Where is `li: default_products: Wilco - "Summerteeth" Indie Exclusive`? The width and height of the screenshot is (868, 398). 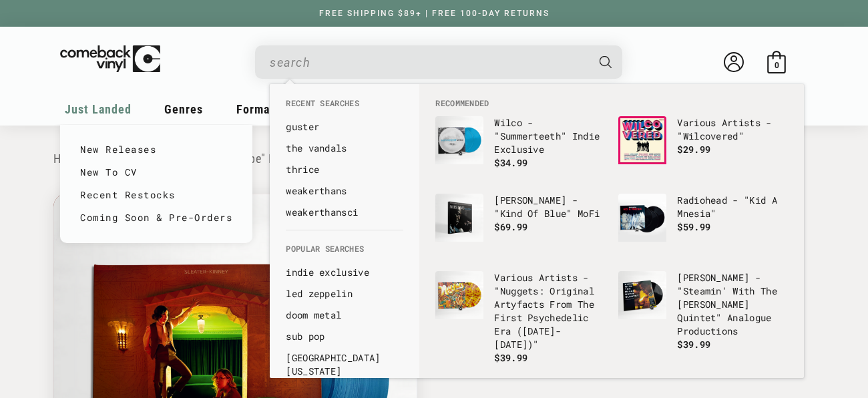 li: default_products: Wilco - "Summerteeth" Indie Exclusive is located at coordinates (520, 148).